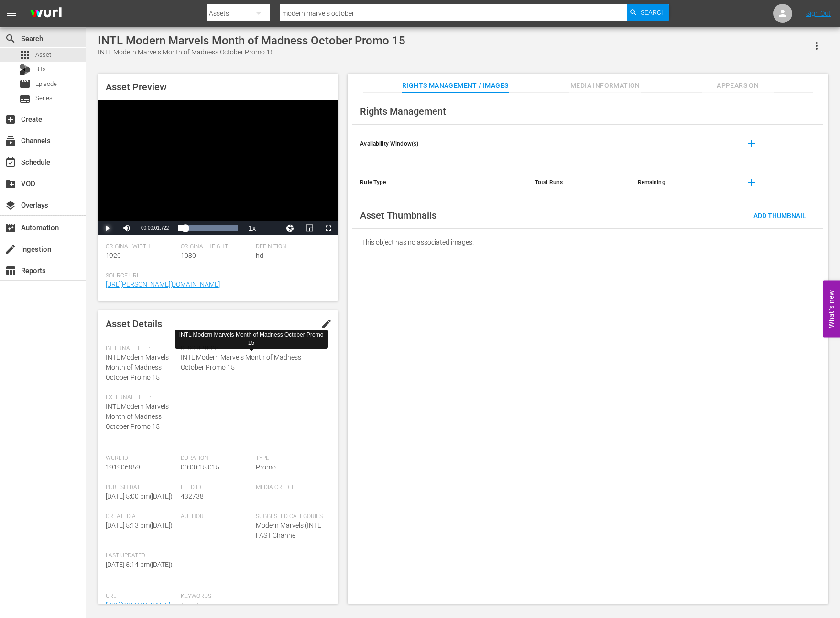  Describe the element at coordinates (215, 276) in the screenshot. I see `span: Source Url` at that location.